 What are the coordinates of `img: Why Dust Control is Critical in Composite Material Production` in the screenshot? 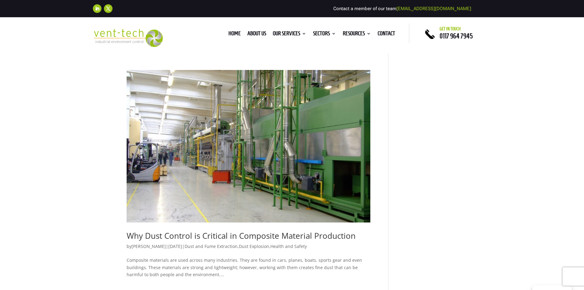 It's located at (248, 146).